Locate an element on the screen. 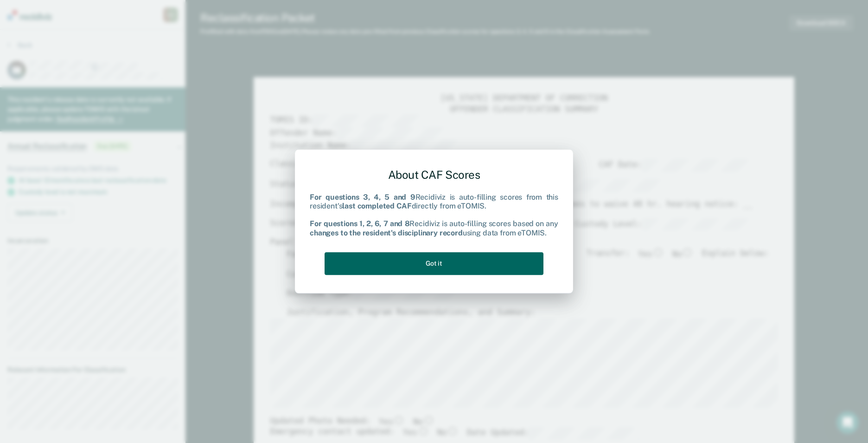 This screenshot has width=868, height=443. b: For questions 3, 4, 5 and 9 is located at coordinates (363, 197).